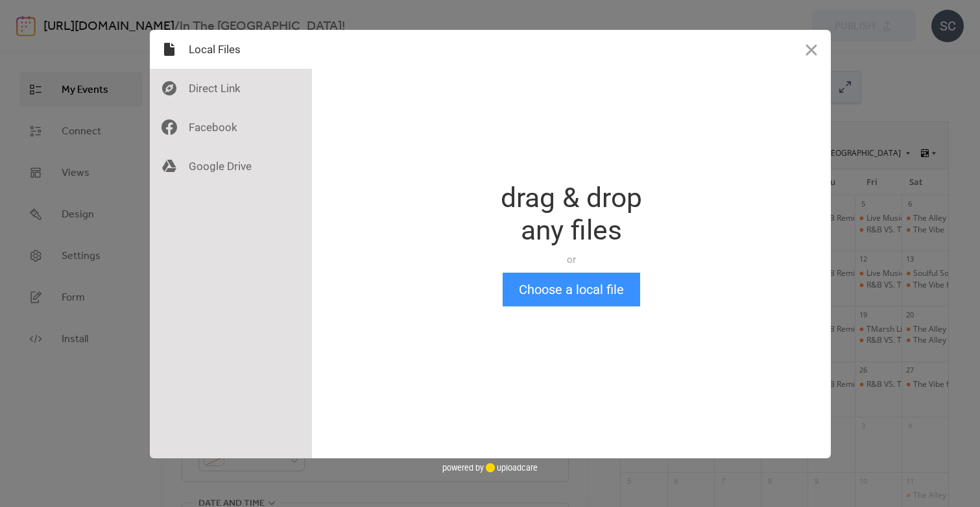 The width and height of the screenshot is (980, 507). What do you see at coordinates (571, 260) in the screenshot?
I see `div: or` at bounding box center [571, 260].